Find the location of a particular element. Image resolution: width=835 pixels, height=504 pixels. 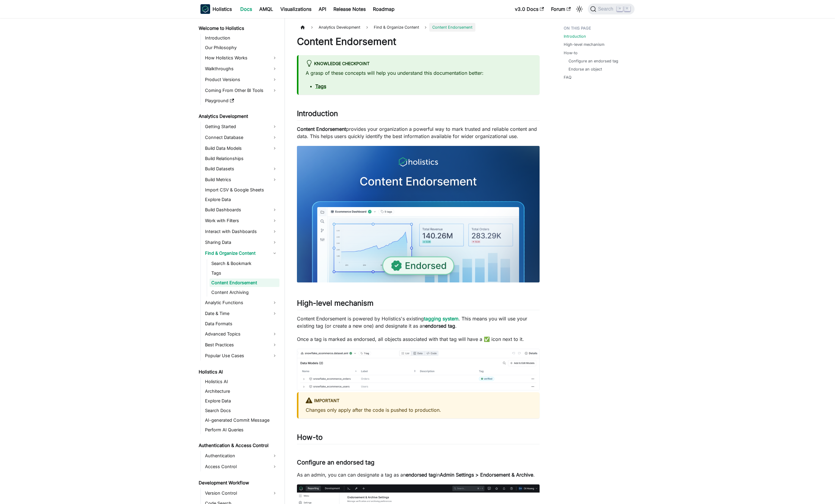

a: Forum is located at coordinates (561, 9).